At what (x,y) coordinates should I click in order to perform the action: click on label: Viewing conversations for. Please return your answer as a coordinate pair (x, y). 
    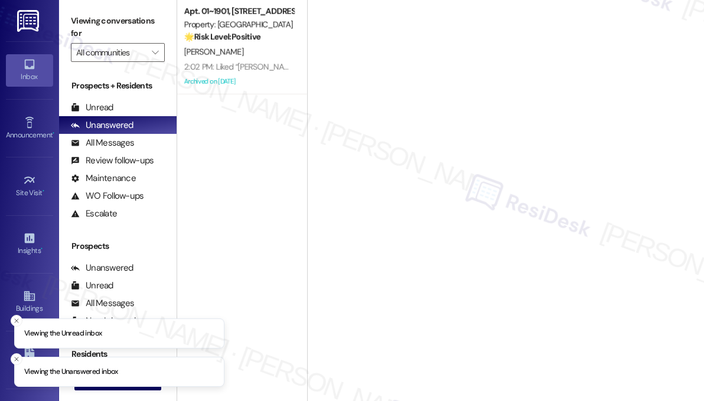
    Looking at the image, I should click on (117, 27).